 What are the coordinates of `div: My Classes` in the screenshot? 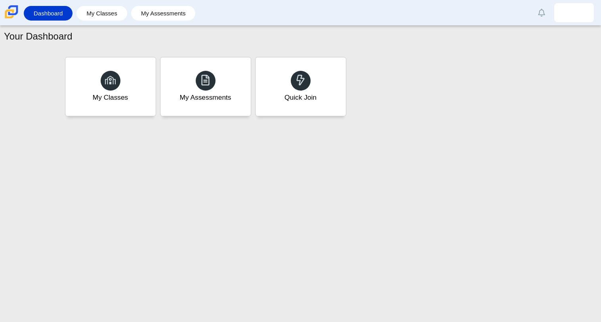 It's located at (111, 97).